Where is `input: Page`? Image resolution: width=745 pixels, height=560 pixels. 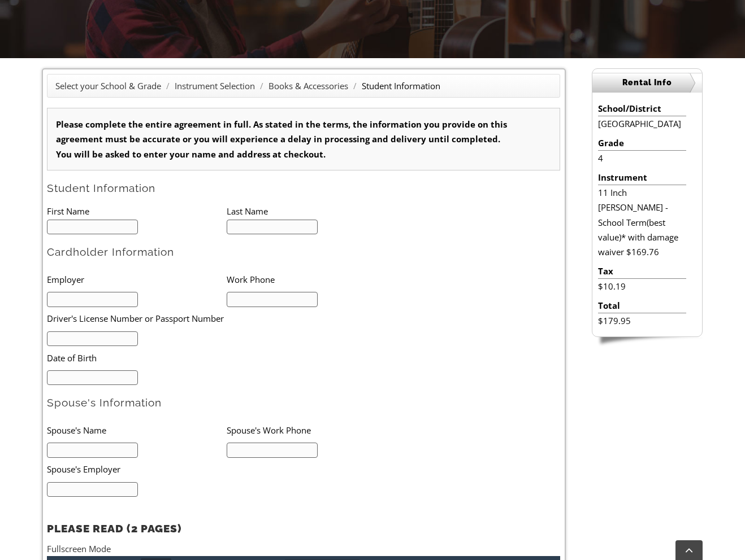 input: Page is located at coordinates (109, 9).